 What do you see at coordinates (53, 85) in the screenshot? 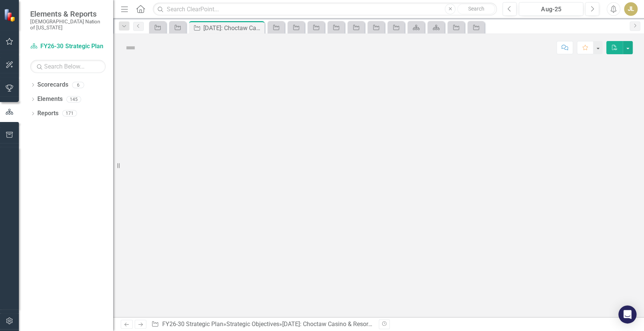
I see `a: Scorecards` at bounding box center [53, 85].